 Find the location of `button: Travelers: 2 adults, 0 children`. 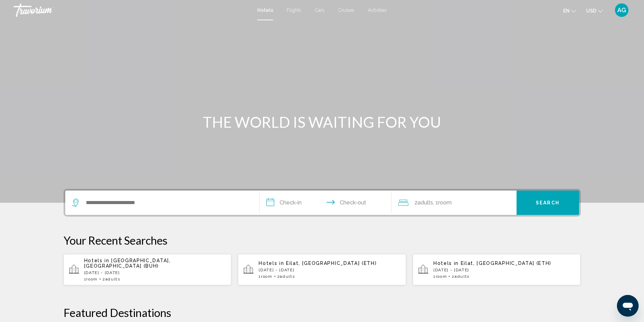

button: Travelers: 2 adults, 0 children is located at coordinates (454, 203).